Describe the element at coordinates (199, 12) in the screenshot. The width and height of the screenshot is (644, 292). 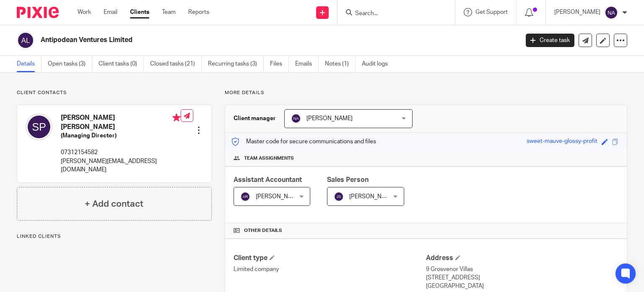
I see `a: Reports` at that location.